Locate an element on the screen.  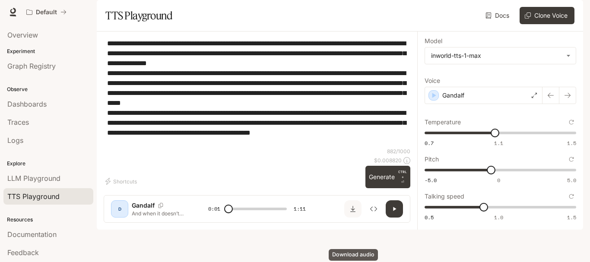
span: 1.0 is located at coordinates (499, 217).